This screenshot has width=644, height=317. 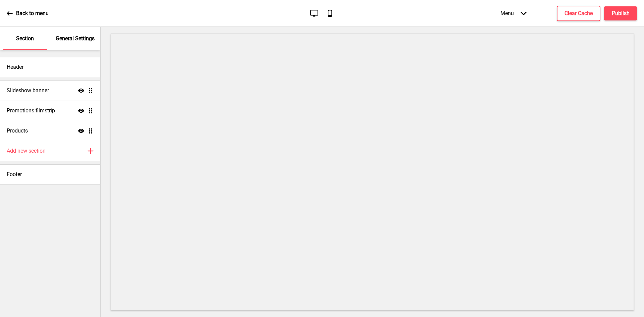 I want to click on h4: Promotions filmstrip, so click(x=31, y=111).